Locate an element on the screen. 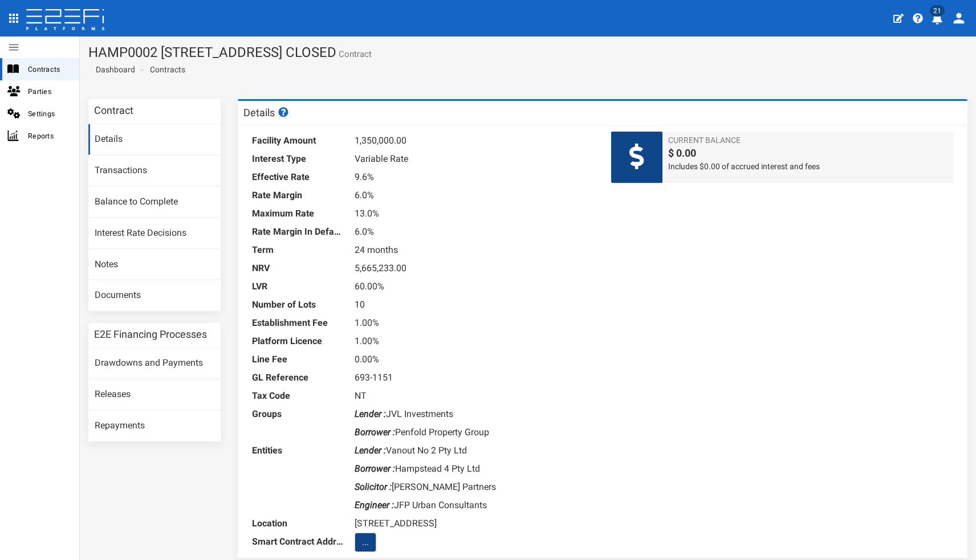 The width and height of the screenshot is (976, 560). dt: Tax Code is located at coordinates (298, 396).